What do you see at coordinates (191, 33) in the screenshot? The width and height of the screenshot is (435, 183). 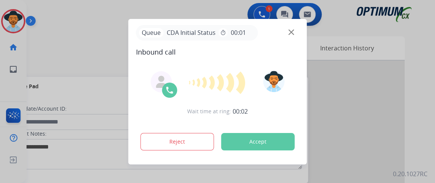 I see `span: CDA Initial Status` at bounding box center [191, 33].